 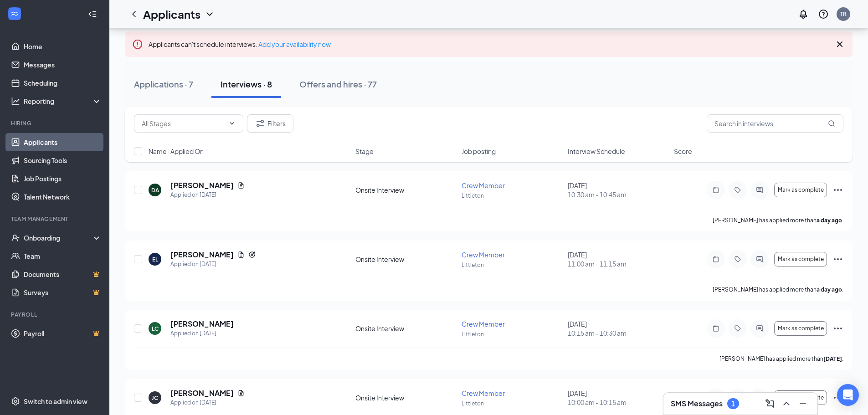 What do you see at coordinates (823, 14) in the screenshot?
I see `svg: QuestionInfo` at bounding box center [823, 14].